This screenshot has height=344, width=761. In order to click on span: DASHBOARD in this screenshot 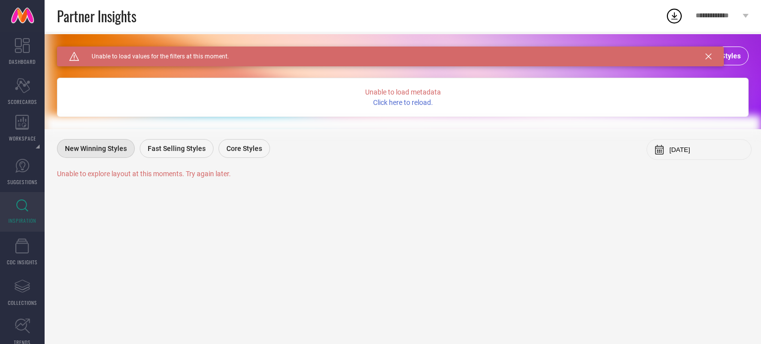, I will do `click(22, 61)`.